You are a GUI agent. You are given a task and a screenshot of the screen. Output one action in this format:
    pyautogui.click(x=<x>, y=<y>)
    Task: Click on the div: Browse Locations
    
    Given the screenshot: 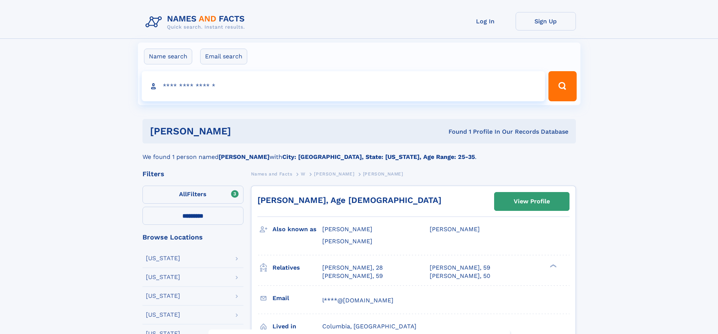 What is the action you would take?
    pyautogui.click(x=193, y=237)
    